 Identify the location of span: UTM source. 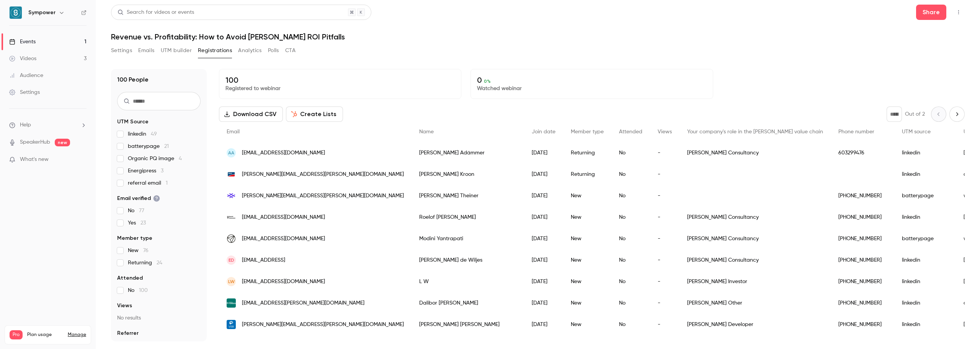
(916, 131).